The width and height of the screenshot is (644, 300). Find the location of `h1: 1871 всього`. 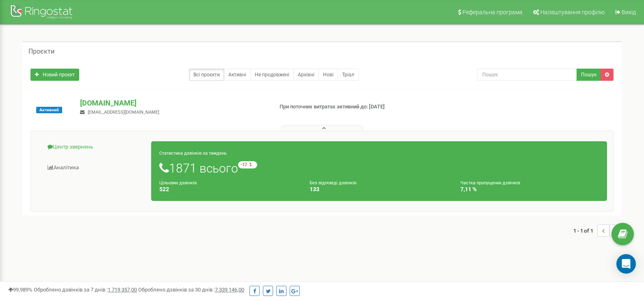

h1: 1871 всього is located at coordinates (379, 168).